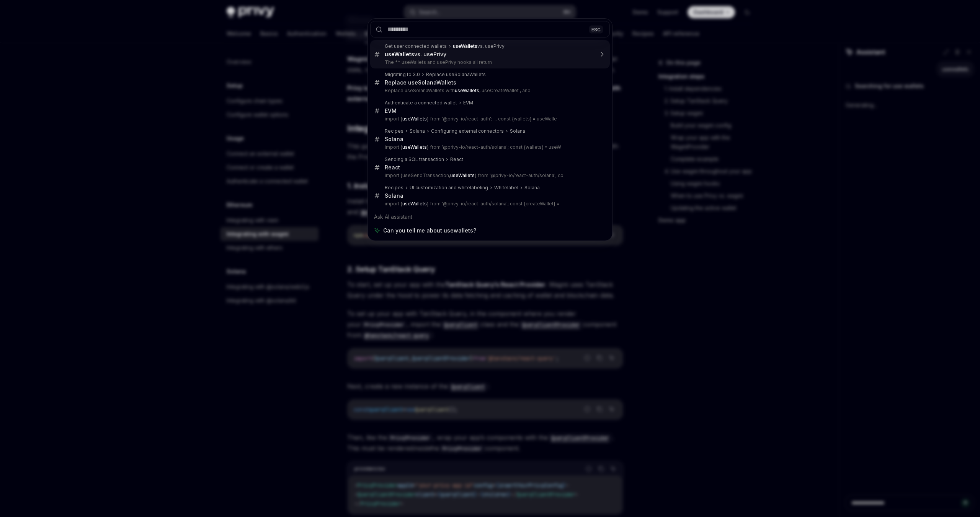 The image size is (980, 517). Describe the element at coordinates (489, 176) in the screenshot. I see `p: import {useSendTransaction, } from '@privy-io/react-auth/solana'; co` at that location.